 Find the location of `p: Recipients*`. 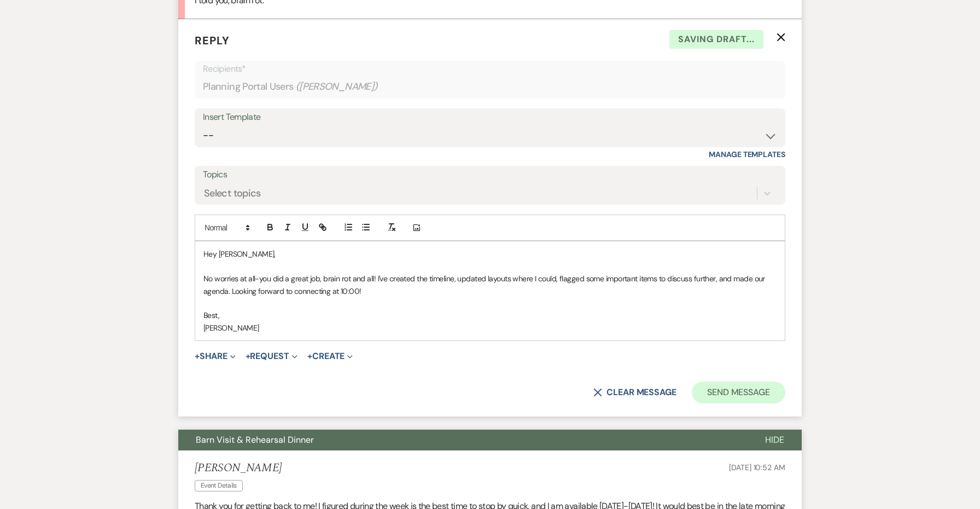

p: Recipients* is located at coordinates (490, 69).